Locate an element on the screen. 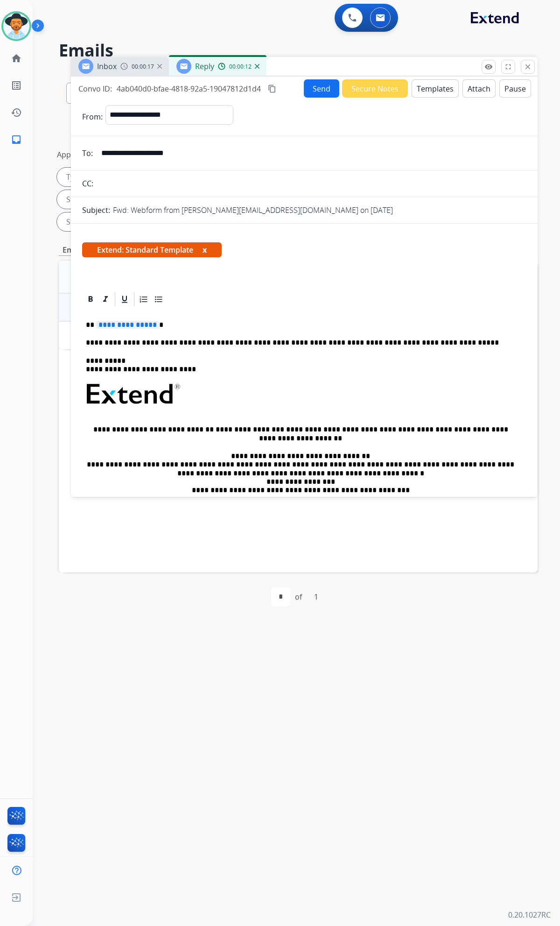  span: 00:00:12 is located at coordinates (240, 67).